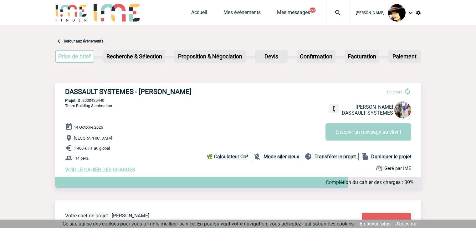 This screenshot has height=228, width=476. Describe the element at coordinates (229, 157) in the screenshot. I see `a: 🌿 Calculateur Co²` at that location.